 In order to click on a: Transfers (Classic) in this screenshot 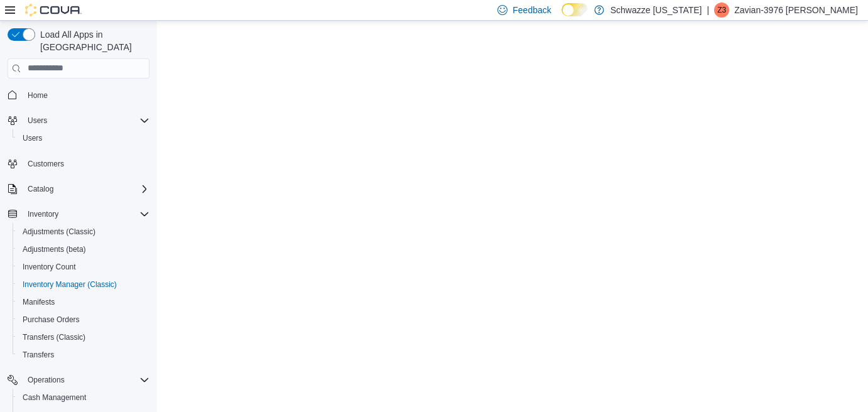, I will do `click(54, 337)`.